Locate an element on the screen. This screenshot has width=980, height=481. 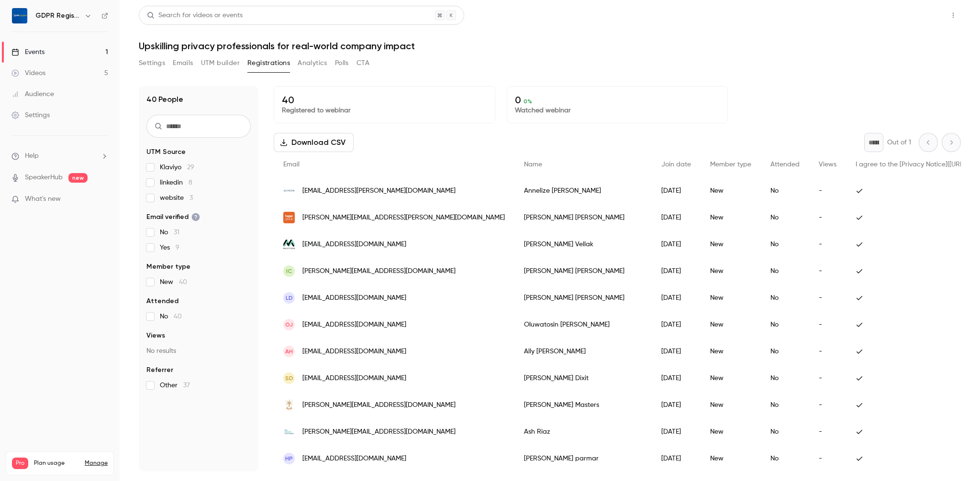
img: GDPR Register is located at coordinates (20, 16).